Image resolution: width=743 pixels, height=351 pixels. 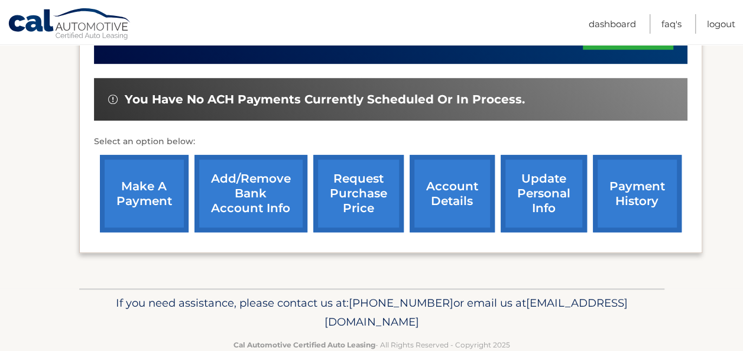 I want to click on a: FAQ's, so click(x=671, y=24).